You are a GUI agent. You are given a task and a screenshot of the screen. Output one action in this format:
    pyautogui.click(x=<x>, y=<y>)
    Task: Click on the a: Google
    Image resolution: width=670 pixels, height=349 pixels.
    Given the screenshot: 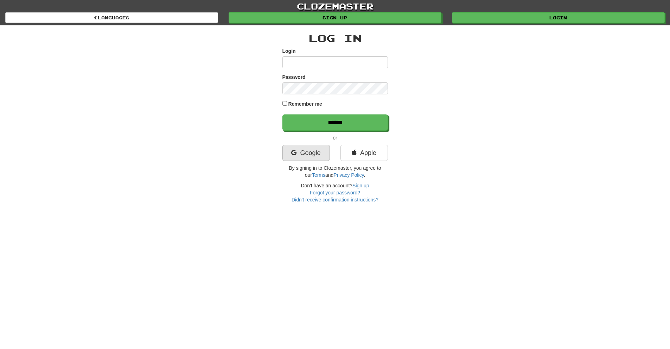 What is the action you would take?
    pyautogui.click(x=306, y=153)
    